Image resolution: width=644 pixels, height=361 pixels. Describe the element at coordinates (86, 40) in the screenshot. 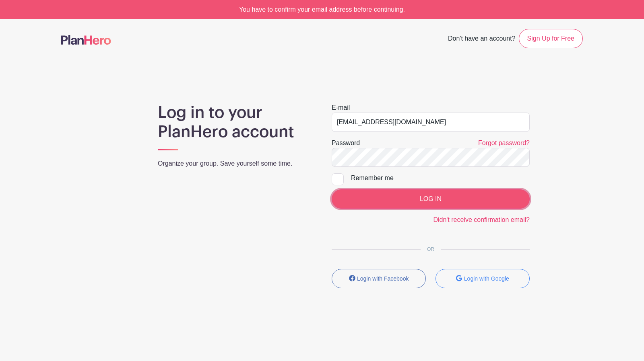

I see `img: logo-507f7623f17ff9eddc593b1ce0a138ce2505c220e1c5a4e2b4648c50719b7d32.svg` at that location.